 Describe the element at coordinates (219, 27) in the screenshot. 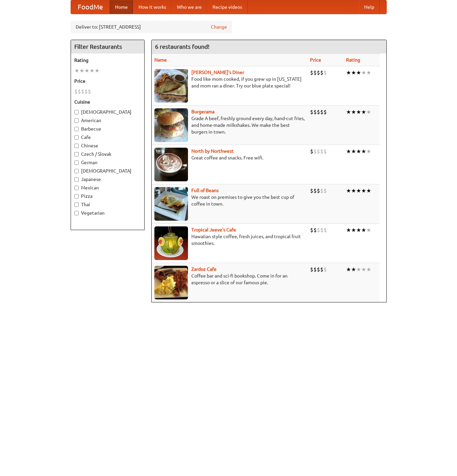

I see `a: Change` at that location.